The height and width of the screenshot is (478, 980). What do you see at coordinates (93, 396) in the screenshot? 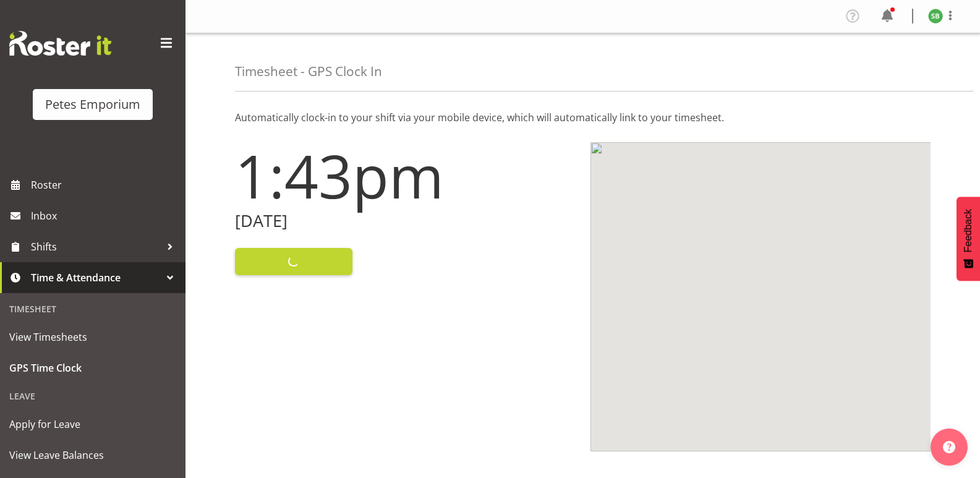
I see `div: Leave` at bounding box center [93, 396].